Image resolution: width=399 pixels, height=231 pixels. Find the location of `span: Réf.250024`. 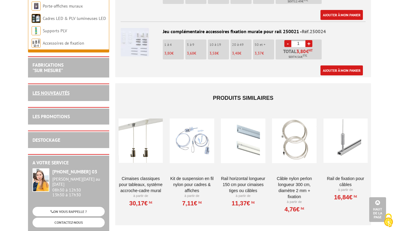

span: Réf.250024 is located at coordinates (314, 31).